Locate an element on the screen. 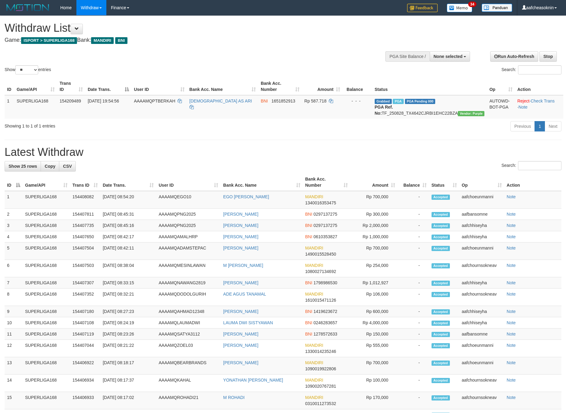 This screenshot has width=566, height=413. td: Rp 106,000 is located at coordinates (373, 297).